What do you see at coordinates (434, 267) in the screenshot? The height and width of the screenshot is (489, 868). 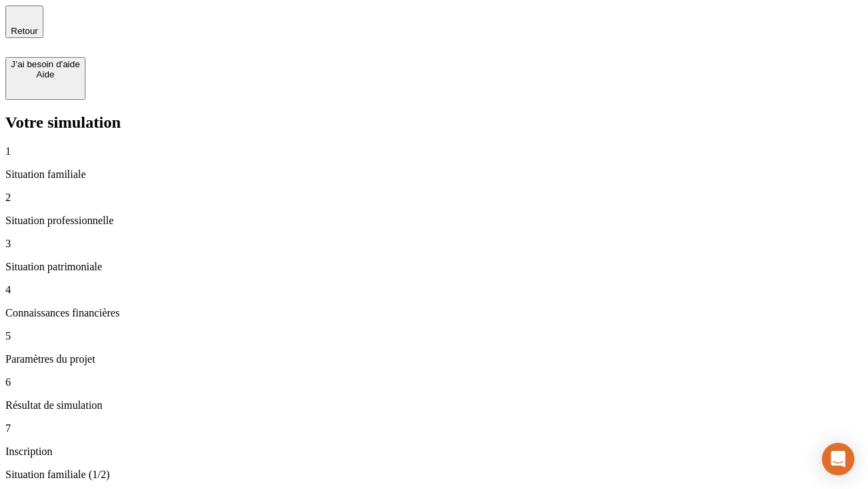 I see `p: Situation patrimoniale` at bounding box center [434, 267].